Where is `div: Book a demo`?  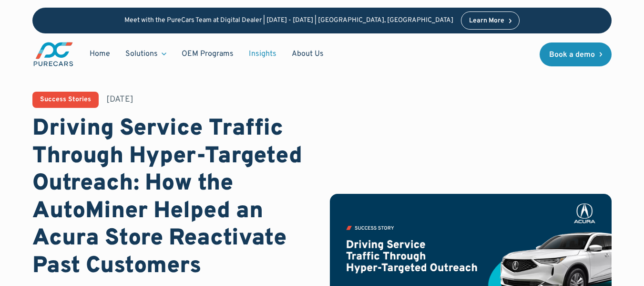
div: Book a demo is located at coordinates (572, 55).